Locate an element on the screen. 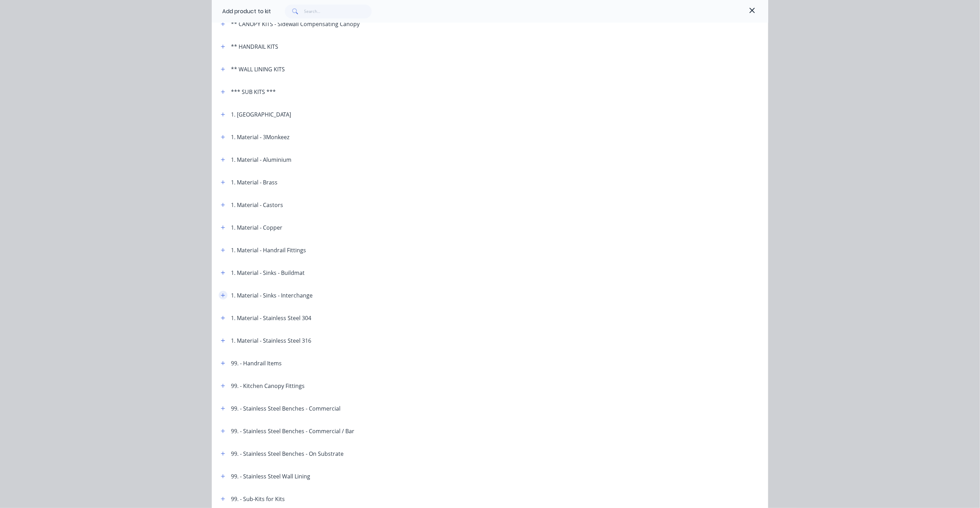  div: 99. - Stainless Steel Benches - Commercial is located at coordinates (286, 409).